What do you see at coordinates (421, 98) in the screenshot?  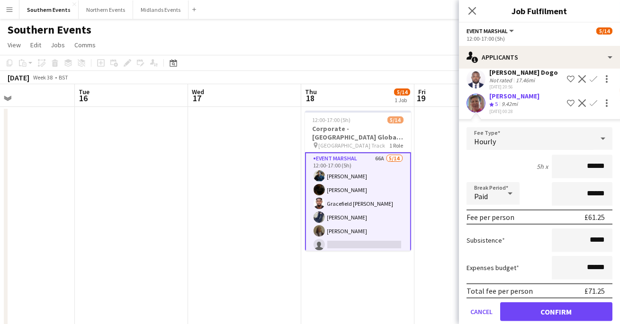 I see `span: 19` at bounding box center [421, 98].